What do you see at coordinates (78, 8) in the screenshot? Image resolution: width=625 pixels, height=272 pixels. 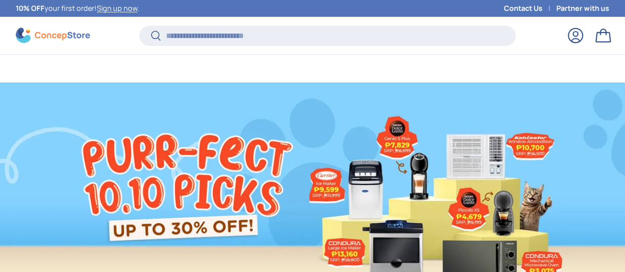 I see `p: your first order! .` at bounding box center [78, 8].